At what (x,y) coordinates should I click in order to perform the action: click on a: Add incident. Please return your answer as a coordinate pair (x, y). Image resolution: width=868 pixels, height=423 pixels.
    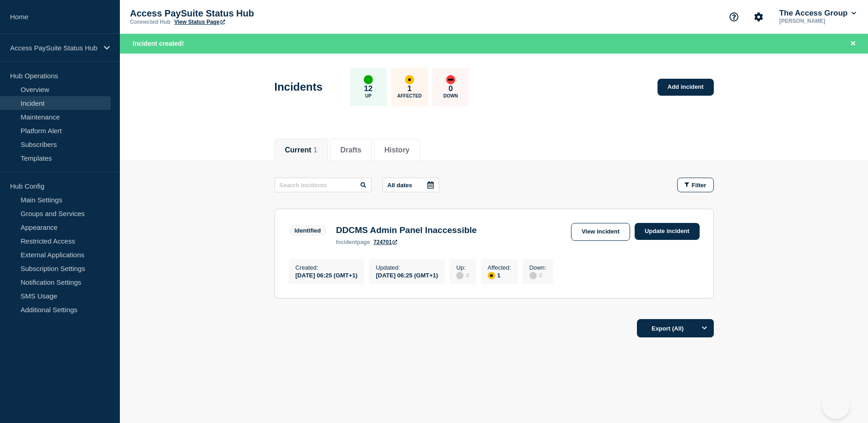
    Looking at the image, I should click on (685, 87).